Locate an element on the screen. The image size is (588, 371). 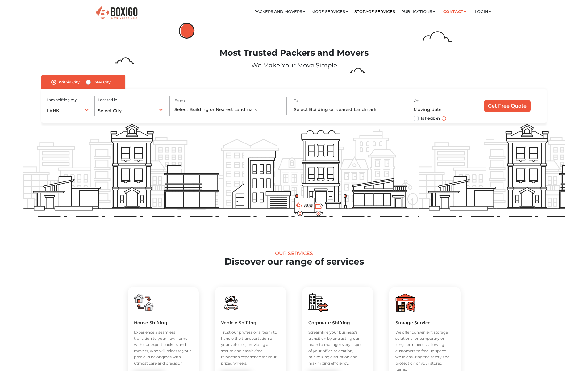
label: To is located at coordinates (296, 101).